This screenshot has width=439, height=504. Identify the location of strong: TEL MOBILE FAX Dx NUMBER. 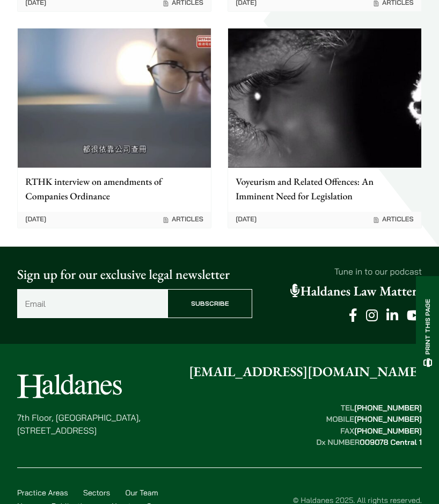
(368, 425).